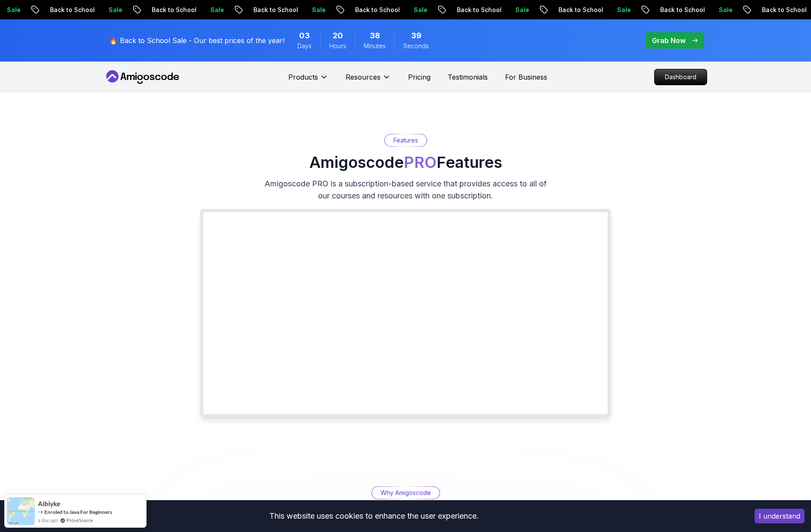  Describe the element at coordinates (526, 77) in the screenshot. I see `a: For Business` at that location.